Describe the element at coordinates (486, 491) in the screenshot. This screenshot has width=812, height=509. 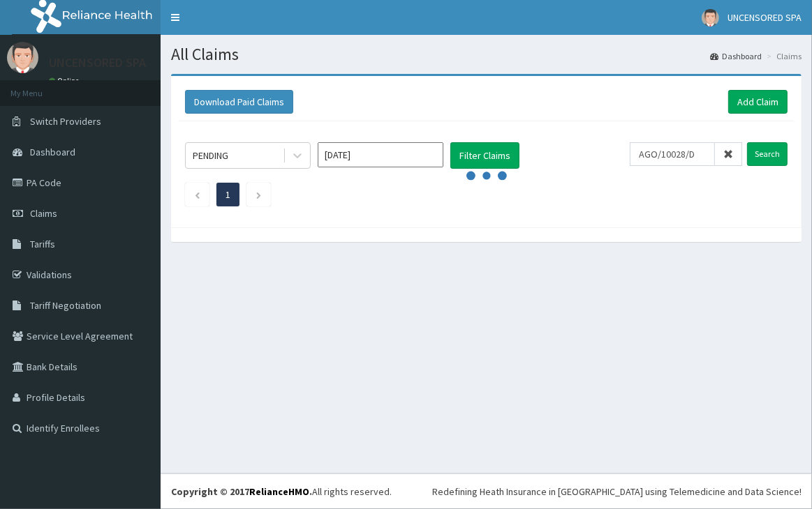
I see `footer: All rights reserved.` at that location.